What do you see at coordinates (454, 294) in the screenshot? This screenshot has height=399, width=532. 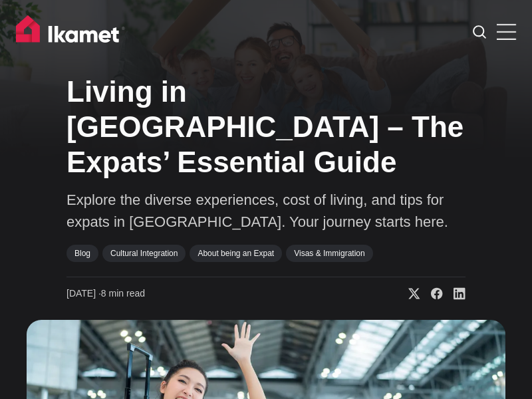 I see `a: Share on Linkedin` at bounding box center [454, 294].